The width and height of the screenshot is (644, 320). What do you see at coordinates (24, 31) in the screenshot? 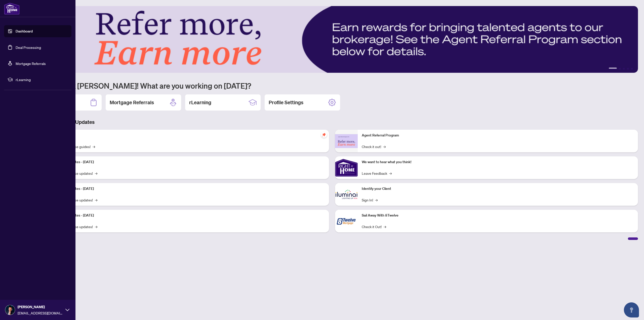
I see `a: Dashboard` at bounding box center [24, 31].